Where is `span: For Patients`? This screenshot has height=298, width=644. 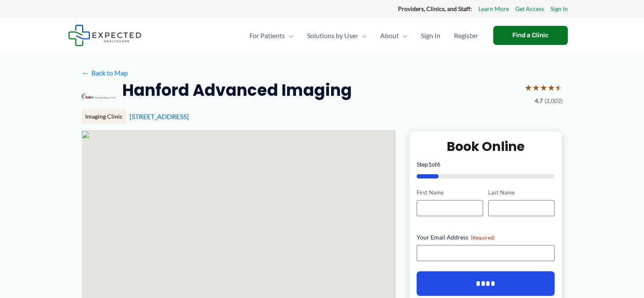
span: For Patients is located at coordinates (267, 36).